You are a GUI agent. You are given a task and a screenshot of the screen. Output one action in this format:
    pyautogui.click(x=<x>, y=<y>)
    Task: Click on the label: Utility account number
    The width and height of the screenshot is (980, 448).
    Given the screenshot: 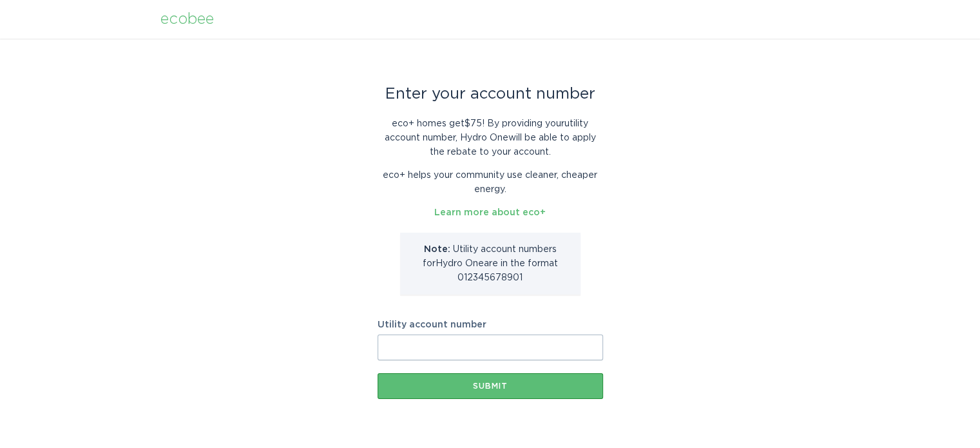 What is the action you would take?
    pyautogui.click(x=490, y=325)
    